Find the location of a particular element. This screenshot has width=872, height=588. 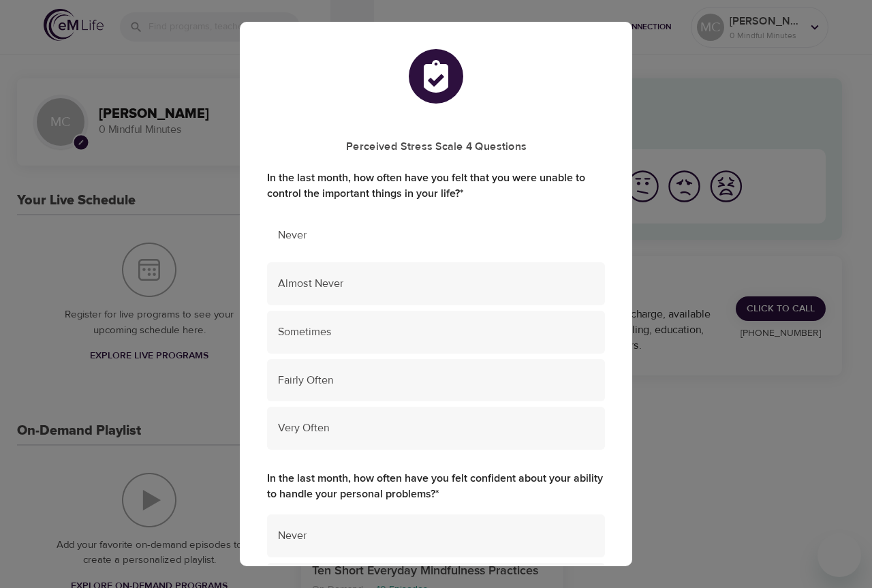

span: Fairly Often is located at coordinates (436, 380).